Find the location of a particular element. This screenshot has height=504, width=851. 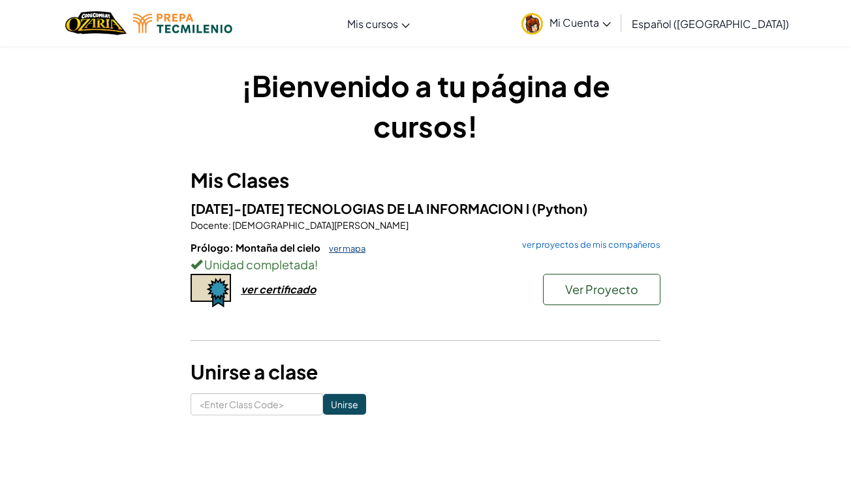

a: ver mapa is located at coordinates (344, 249).